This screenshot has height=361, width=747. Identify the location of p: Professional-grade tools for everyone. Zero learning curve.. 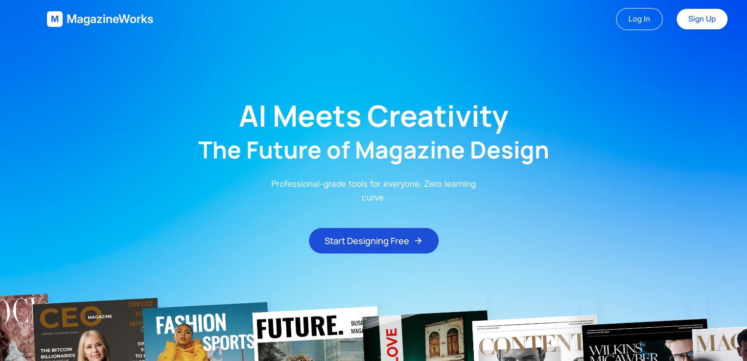
(374, 191).